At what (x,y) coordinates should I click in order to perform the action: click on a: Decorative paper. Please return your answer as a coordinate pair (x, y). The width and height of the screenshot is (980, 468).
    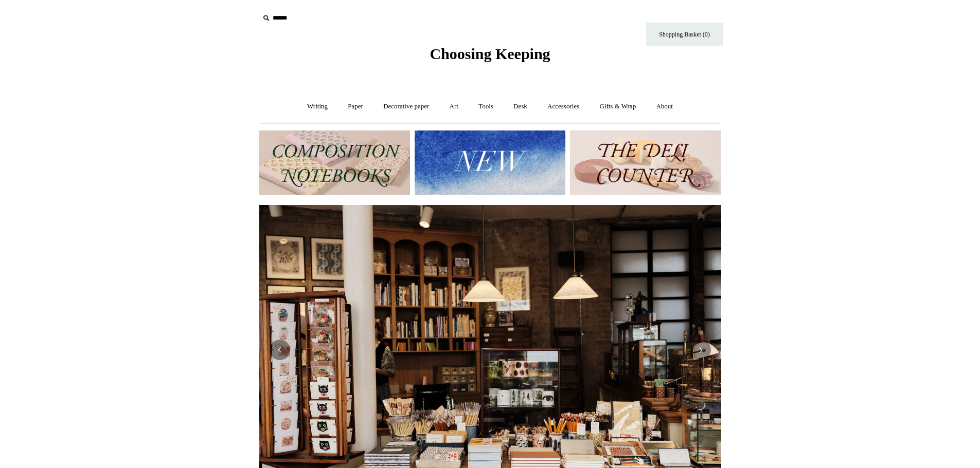
    Looking at the image, I should click on (406, 106).